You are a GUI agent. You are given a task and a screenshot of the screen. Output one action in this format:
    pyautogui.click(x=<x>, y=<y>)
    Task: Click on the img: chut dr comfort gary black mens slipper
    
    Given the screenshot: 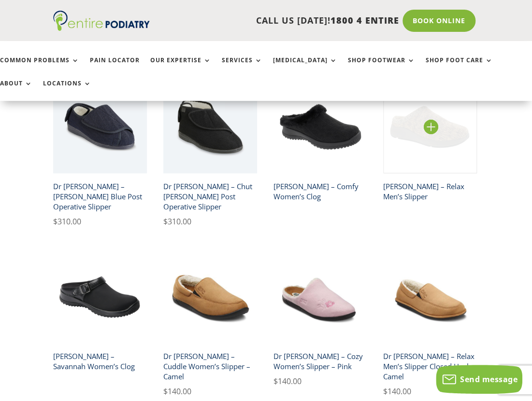 What is the action you would take?
    pyautogui.click(x=210, y=127)
    